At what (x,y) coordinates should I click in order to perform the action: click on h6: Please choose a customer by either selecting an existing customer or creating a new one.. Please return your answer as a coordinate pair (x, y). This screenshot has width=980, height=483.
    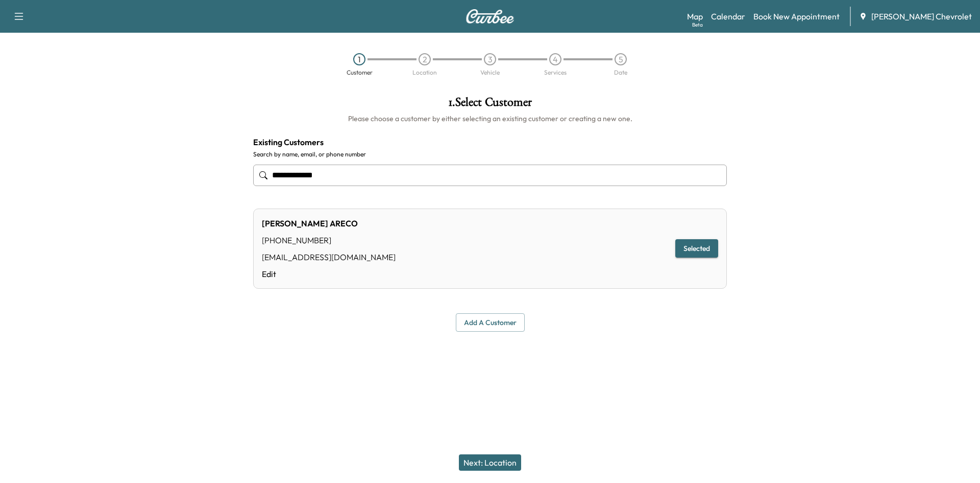
    Looking at the image, I should click on (490, 119).